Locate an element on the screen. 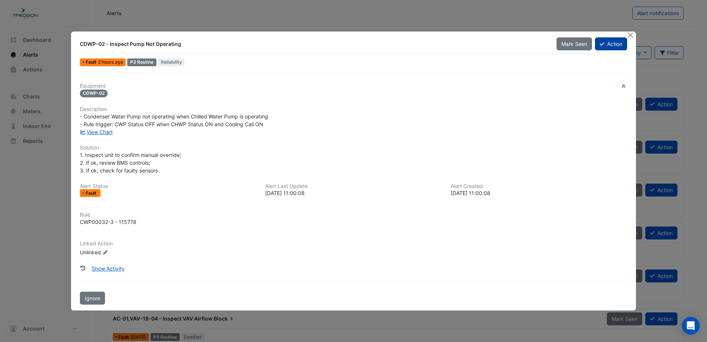 The height and width of the screenshot is (342, 707). button: Show Activity is located at coordinates (108, 268).